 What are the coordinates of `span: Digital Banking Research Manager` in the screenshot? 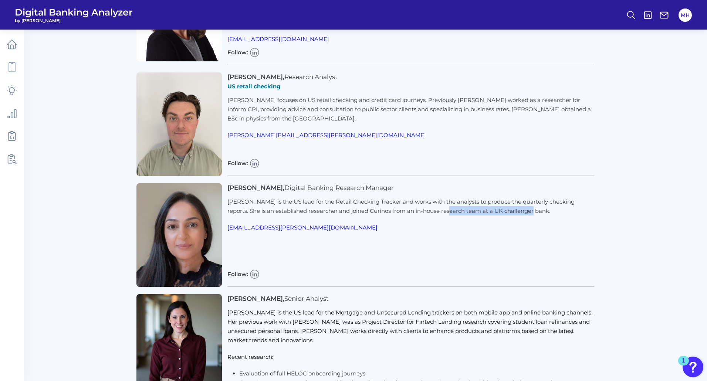 It's located at (339, 188).